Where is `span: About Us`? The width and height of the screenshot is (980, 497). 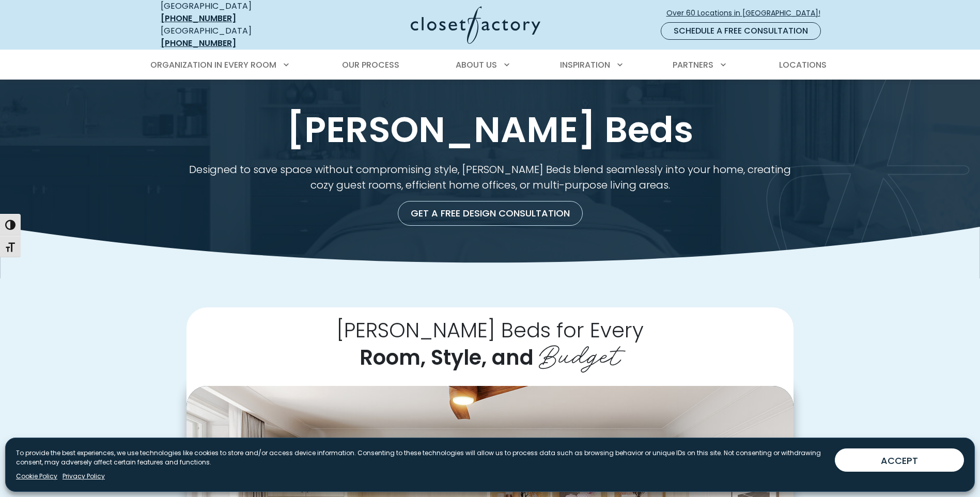
span: About Us is located at coordinates (476, 65).